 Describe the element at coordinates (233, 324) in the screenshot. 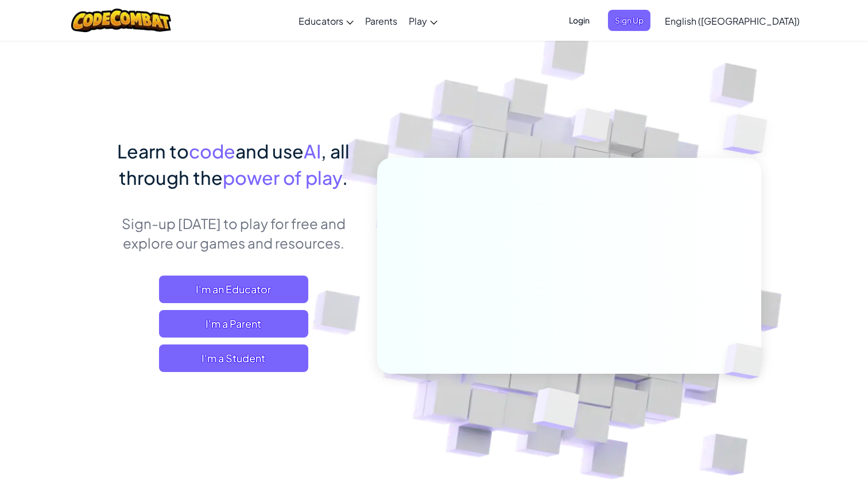

I see `a: I'm a Parent` at that location.